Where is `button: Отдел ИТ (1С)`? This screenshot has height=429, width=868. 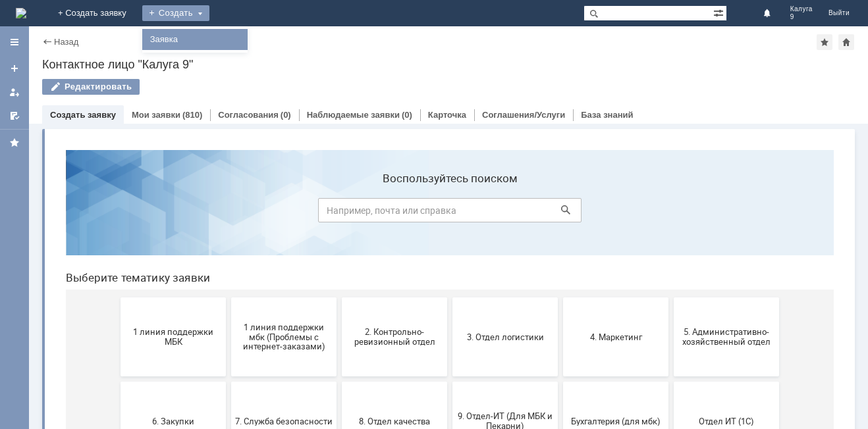
button: Отдел ИТ (1С) is located at coordinates (671, 281).